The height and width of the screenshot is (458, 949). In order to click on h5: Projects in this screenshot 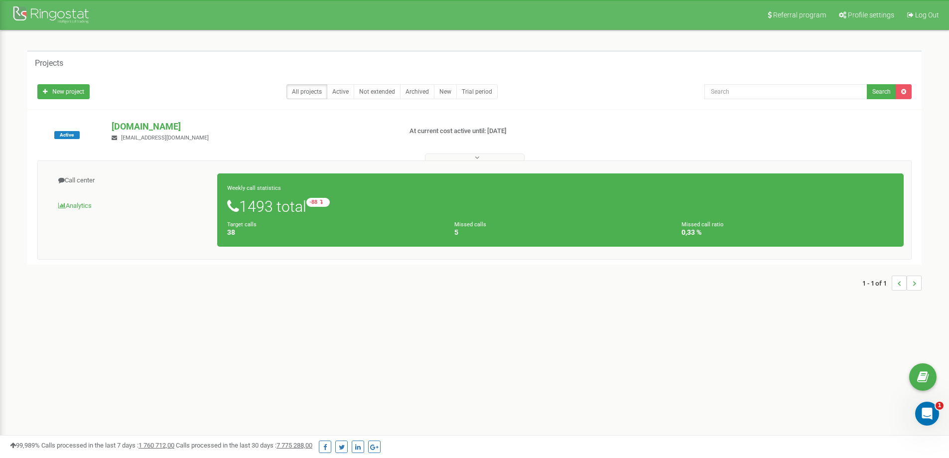, I will do `click(49, 63)`.